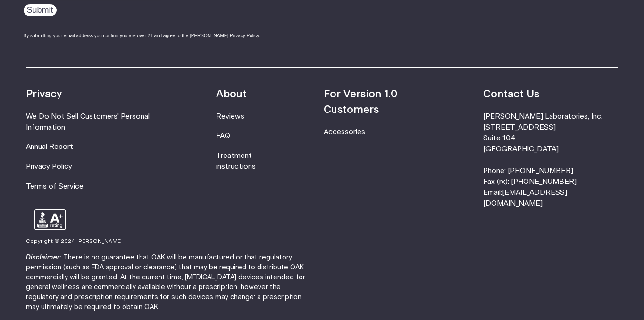  I want to click on a: Treatment instructions, so click(236, 161).